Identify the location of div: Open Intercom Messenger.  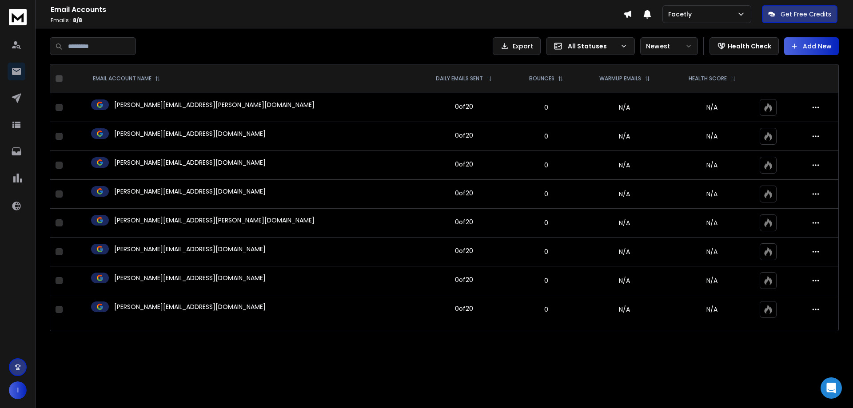
(832, 388).